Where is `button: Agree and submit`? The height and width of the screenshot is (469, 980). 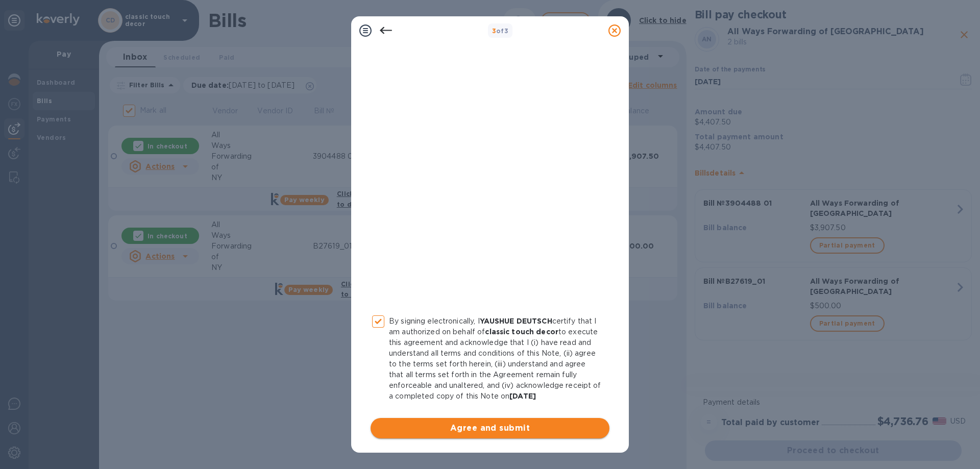
button: Agree and submit is located at coordinates (490, 428).